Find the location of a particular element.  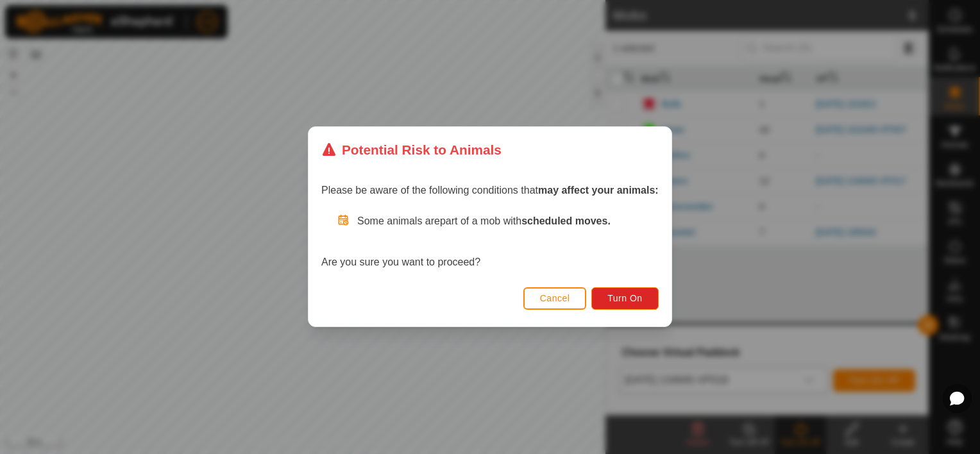

span: Cancel is located at coordinates (555, 298).